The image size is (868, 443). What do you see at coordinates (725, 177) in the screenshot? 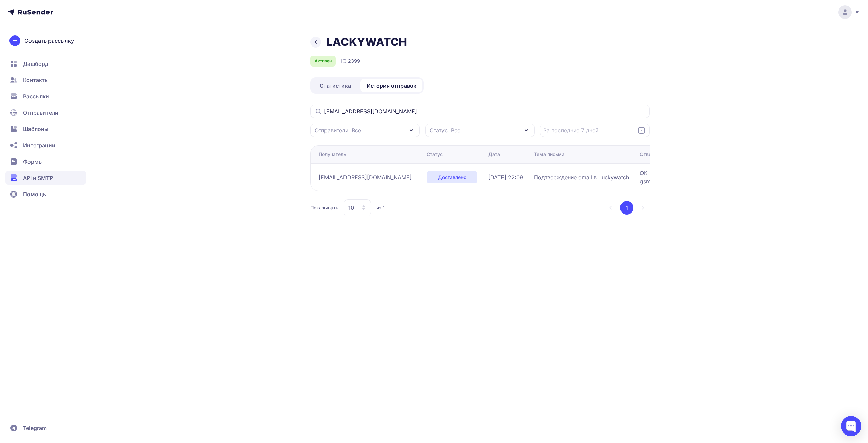
I see `span: OK 1757444969 38308e7fff4ca-337f4c34a15si44526841fa.55 - gsmtp` at bounding box center [725, 177].